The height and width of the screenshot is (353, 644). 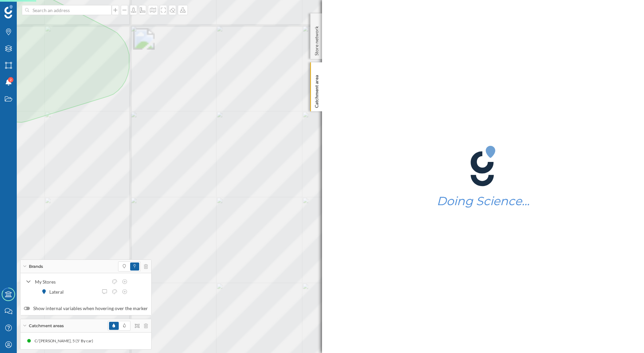 What do you see at coordinates (86, 308) in the screenshot?
I see `label: Show internal variables when hovering over the marker` at bounding box center [86, 308].